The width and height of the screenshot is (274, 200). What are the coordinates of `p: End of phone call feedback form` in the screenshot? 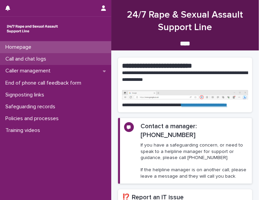 It's located at (45, 83).